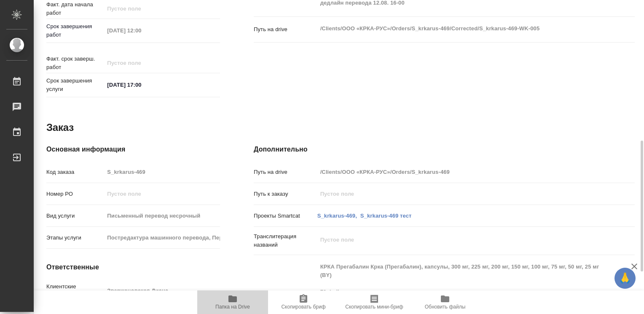 The image size is (644, 314). Describe the element at coordinates (141, 84) in the screenshot. I see `input: ✎ Введи что-нибудь` at that location.